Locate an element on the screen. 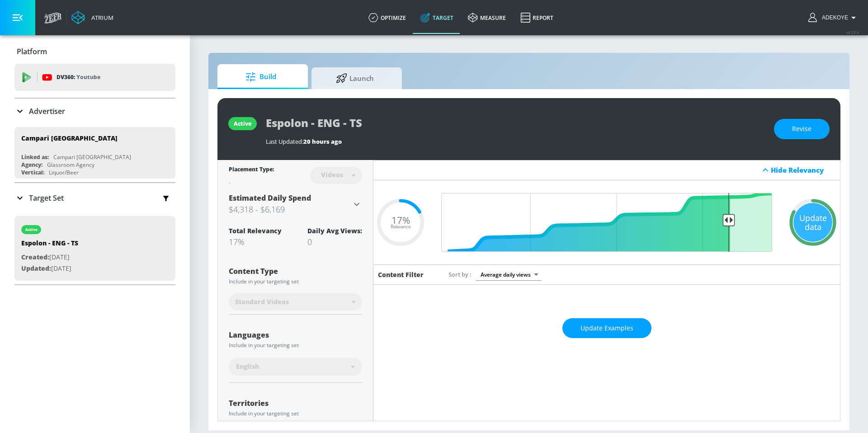 The height and width of the screenshot is (433, 868). div: Espolon - ENG - TS is located at coordinates (50, 245).